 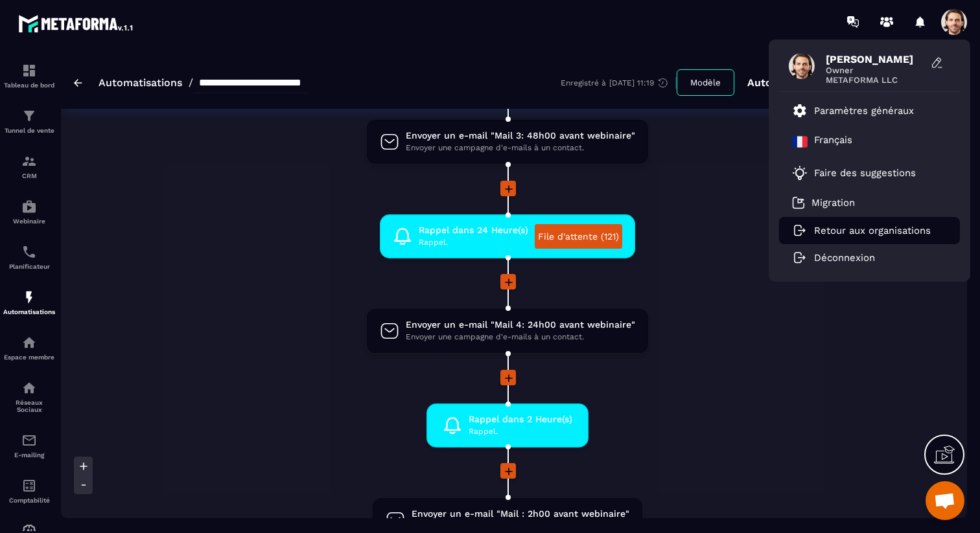 What do you see at coordinates (29, 303) in the screenshot?
I see `a: automationsautomationsAutomatisations` at bounding box center [29, 303].